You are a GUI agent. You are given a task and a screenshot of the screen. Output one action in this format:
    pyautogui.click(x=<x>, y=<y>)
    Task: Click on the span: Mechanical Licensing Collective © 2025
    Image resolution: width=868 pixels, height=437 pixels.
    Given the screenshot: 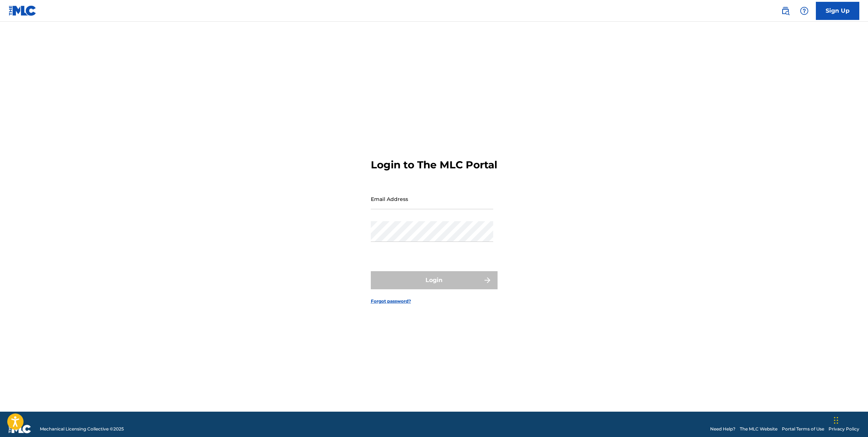 What is the action you would take?
    pyautogui.click(x=82, y=429)
    